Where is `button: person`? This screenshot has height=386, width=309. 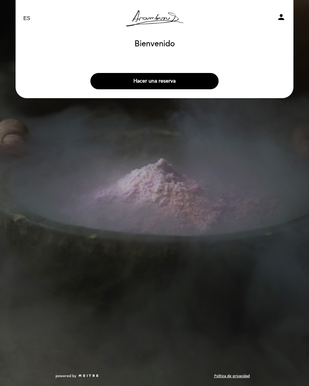 button: person is located at coordinates (281, 18).